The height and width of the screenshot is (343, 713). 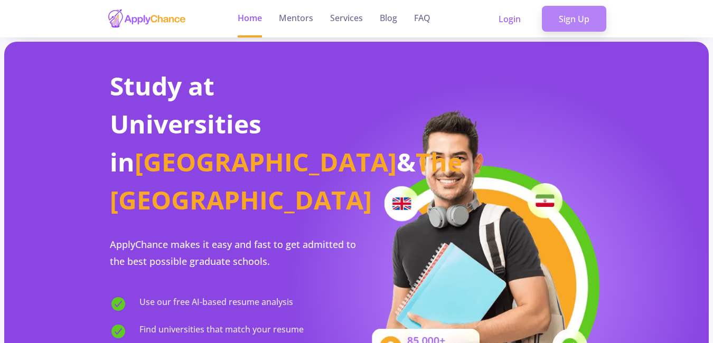 I want to click on span: Use our free AI-based resume analysis, so click(x=216, y=304).